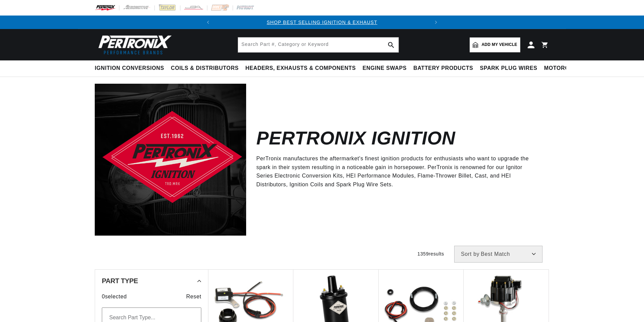 Image resolution: width=644 pixels, height=322 pixels. What do you see at coordinates (564, 68) in the screenshot?
I see `span: Motorcycle` at bounding box center [564, 68].